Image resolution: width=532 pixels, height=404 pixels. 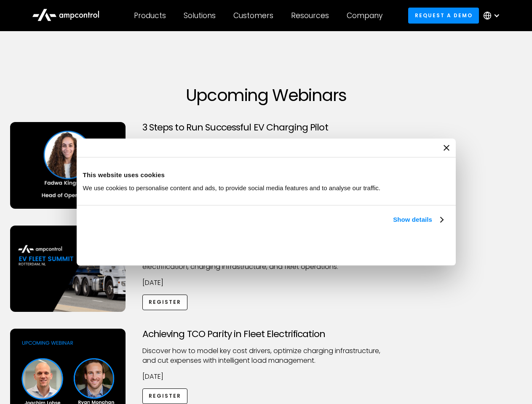 I want to click on p: Discover how to model key cost drivers, optimize charging infrastructure, and cut expenses with i..., so click(x=266, y=356).